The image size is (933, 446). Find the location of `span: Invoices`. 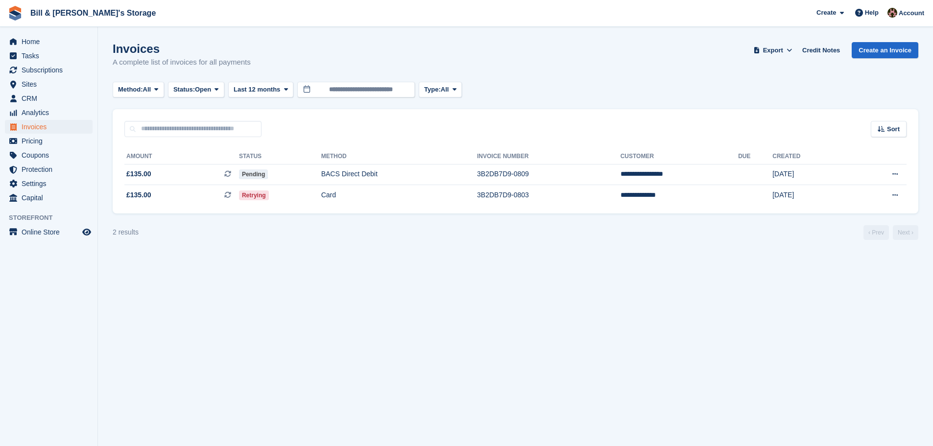

span: Invoices is located at coordinates (51, 127).